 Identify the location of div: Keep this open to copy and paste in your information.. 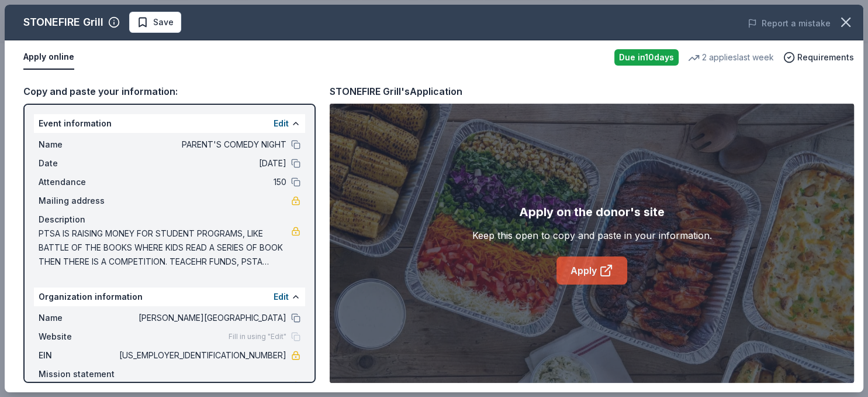
(592, 236).